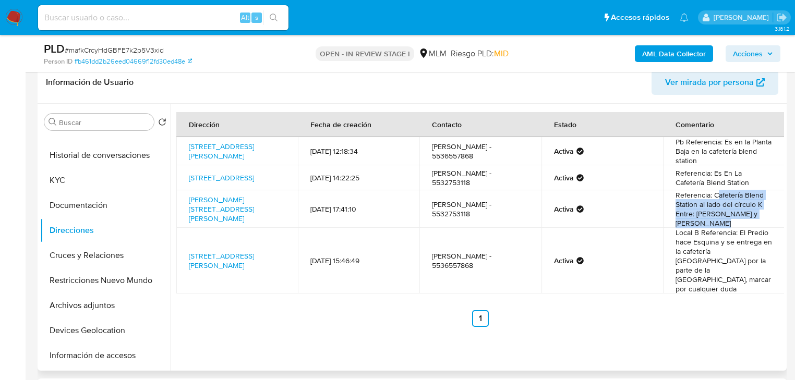  Describe the element at coordinates (105, 156) in the screenshot. I see `button: Historial de conversaciones` at that location.